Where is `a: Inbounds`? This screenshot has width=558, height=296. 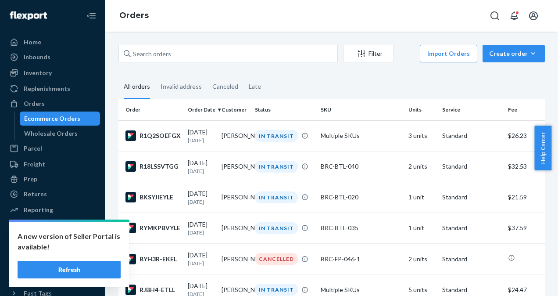 a: Inbounds is located at coordinates (53, 57).